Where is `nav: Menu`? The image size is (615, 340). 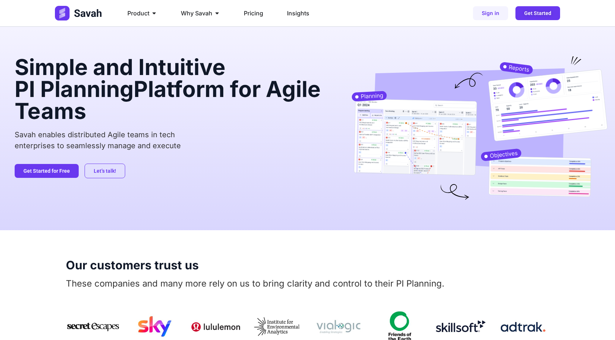 nav: Menu is located at coordinates (250, 13).